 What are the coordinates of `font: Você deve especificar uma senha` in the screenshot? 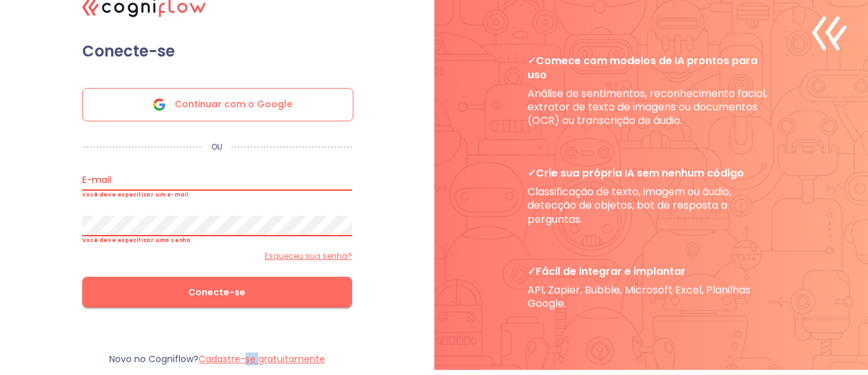 It's located at (136, 240).